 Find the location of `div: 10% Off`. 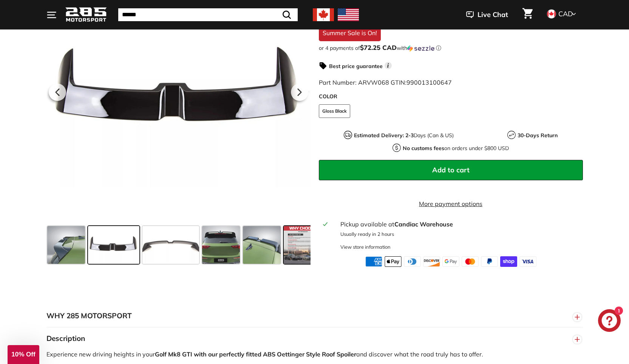

div: 10% Off is located at coordinates (24, 354).